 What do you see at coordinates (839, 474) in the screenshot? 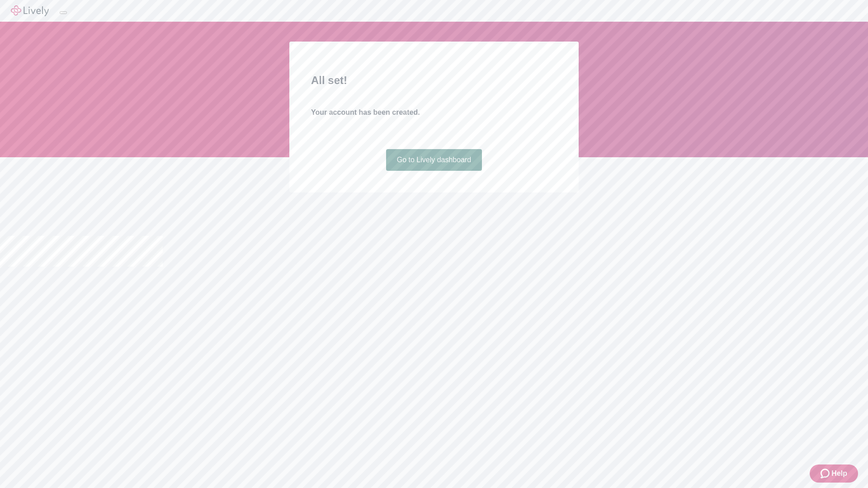
I see `span: Help` at bounding box center [839, 474].